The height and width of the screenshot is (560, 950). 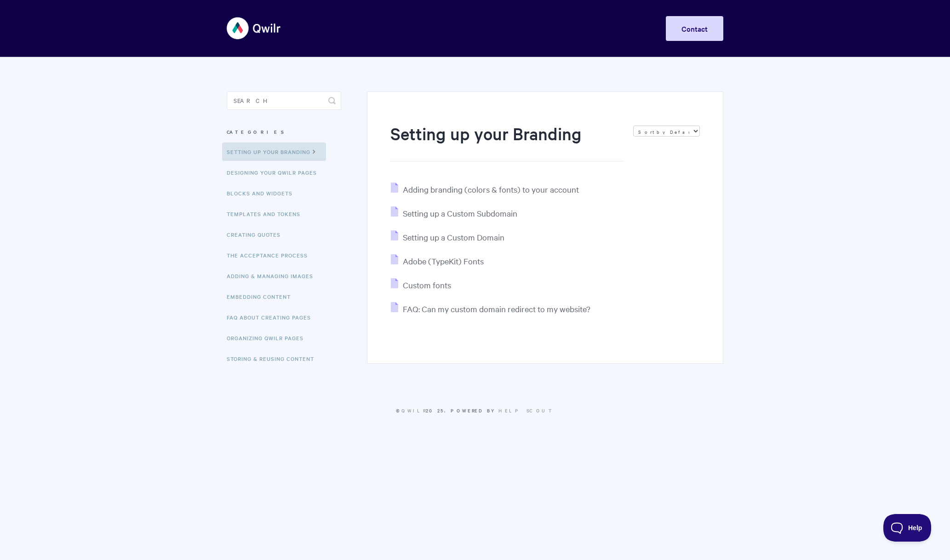 What do you see at coordinates (254, 28) in the screenshot?
I see `img: Qwilr Help Center` at bounding box center [254, 28].